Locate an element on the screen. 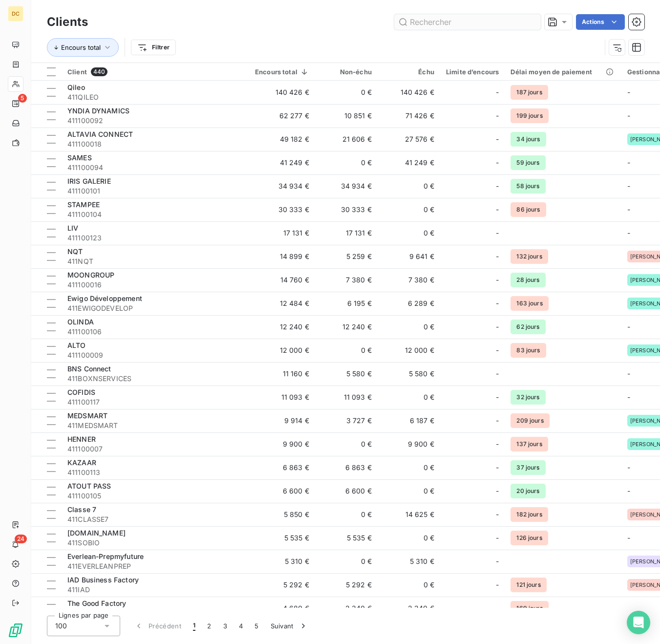 The height and width of the screenshot is (644, 660). span: 58 jours is located at coordinates (528, 186).